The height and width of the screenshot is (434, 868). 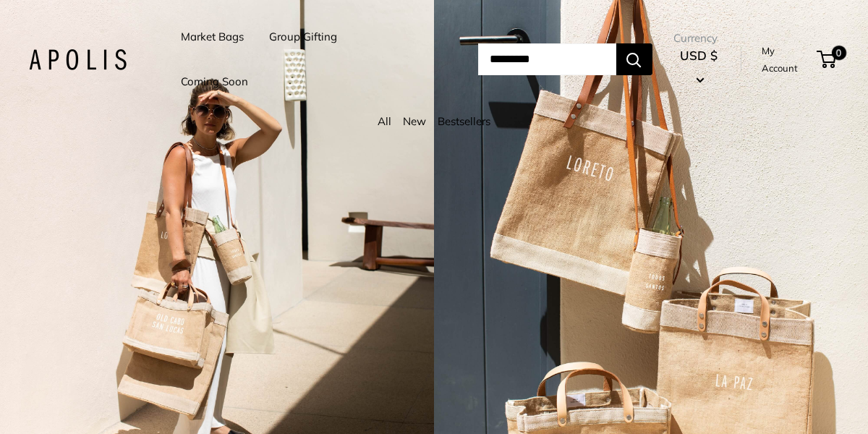 I want to click on button: Search, so click(x=634, y=59).